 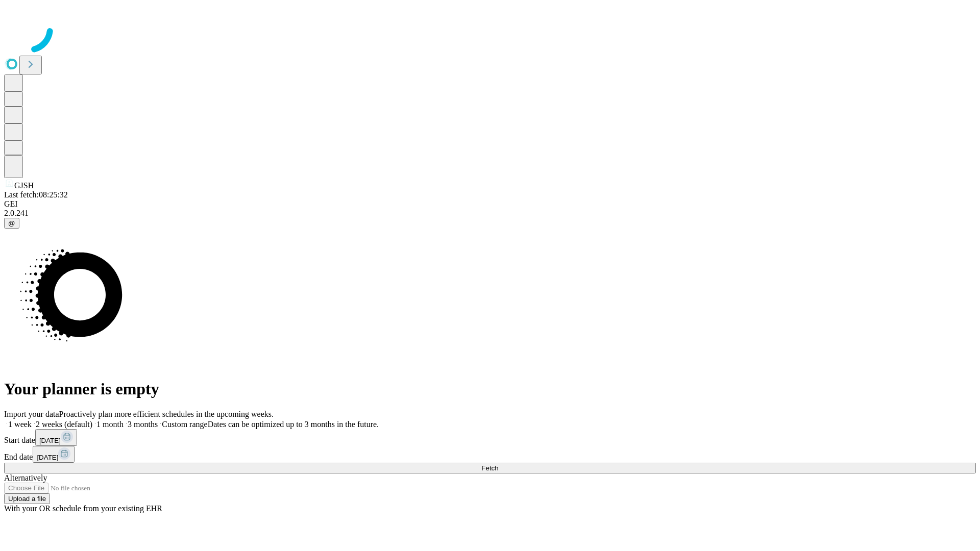 What do you see at coordinates (83, 509) in the screenshot?
I see `span: With your OR schedule from your existing EHR` at bounding box center [83, 509].